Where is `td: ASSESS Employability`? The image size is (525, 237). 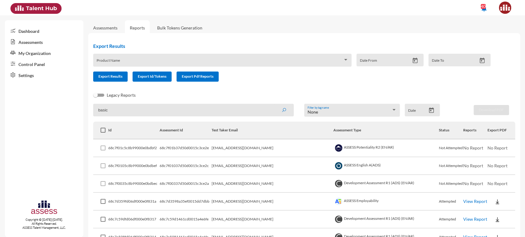
td: ASSESS Employability is located at coordinates (386, 202).